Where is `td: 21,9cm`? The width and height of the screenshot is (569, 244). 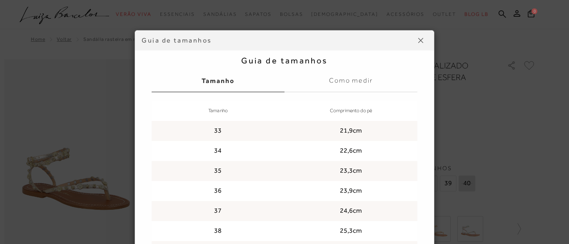
td: 21,9cm is located at coordinates (351, 131).